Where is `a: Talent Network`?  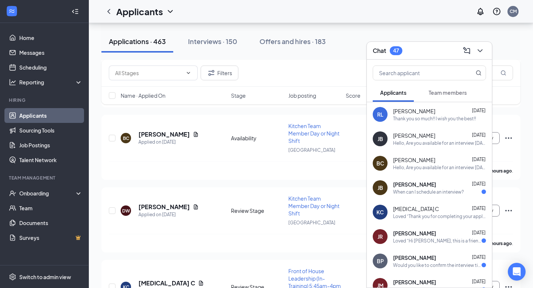 a: Talent Network is located at coordinates (51, 160).